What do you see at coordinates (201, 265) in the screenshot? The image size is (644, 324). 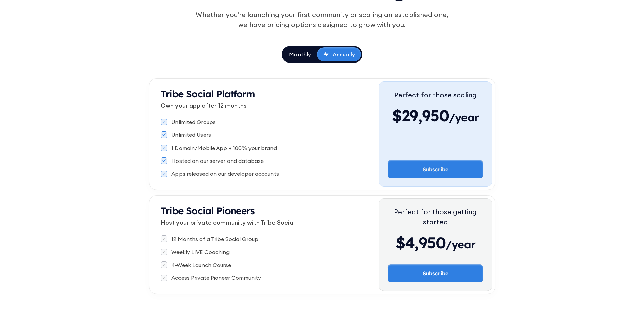 I see `div: 4-Week Launch Course` at bounding box center [201, 265].